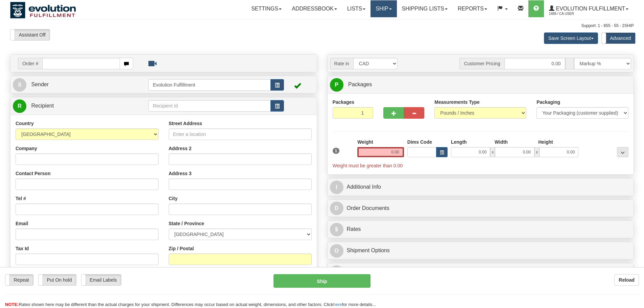  I want to click on label: Address 2, so click(180, 148).